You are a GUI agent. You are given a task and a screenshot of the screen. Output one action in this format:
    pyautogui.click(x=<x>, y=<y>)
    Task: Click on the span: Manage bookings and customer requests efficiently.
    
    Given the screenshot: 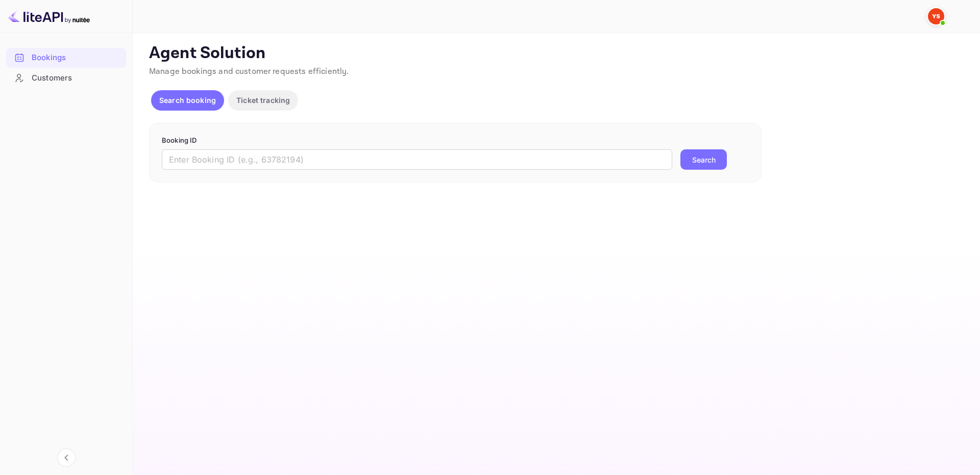 What is the action you would take?
    pyautogui.click(x=249, y=71)
    